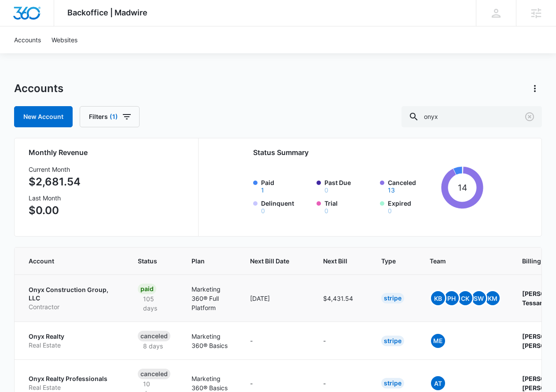 This screenshot has height=392, width=556. I want to click on span: Account, so click(66, 261).